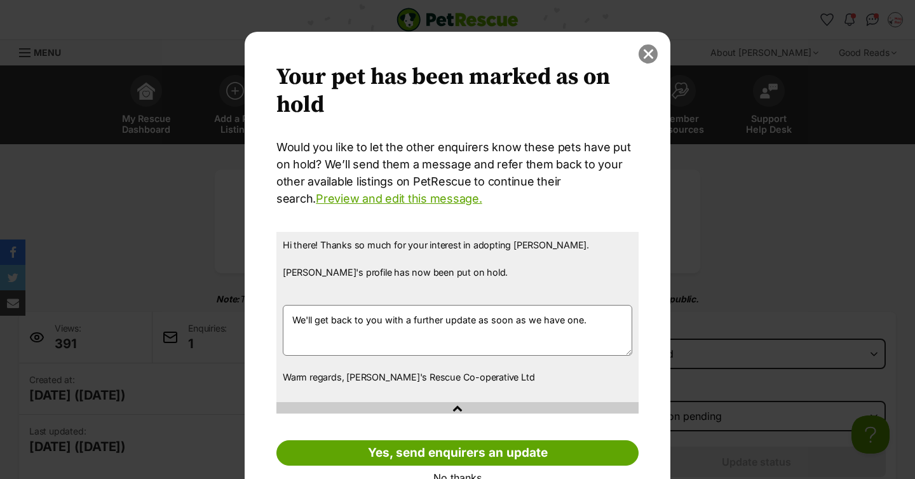  Describe the element at coordinates (398, 198) in the screenshot. I see `a: Preview and edit this message.` at that location.